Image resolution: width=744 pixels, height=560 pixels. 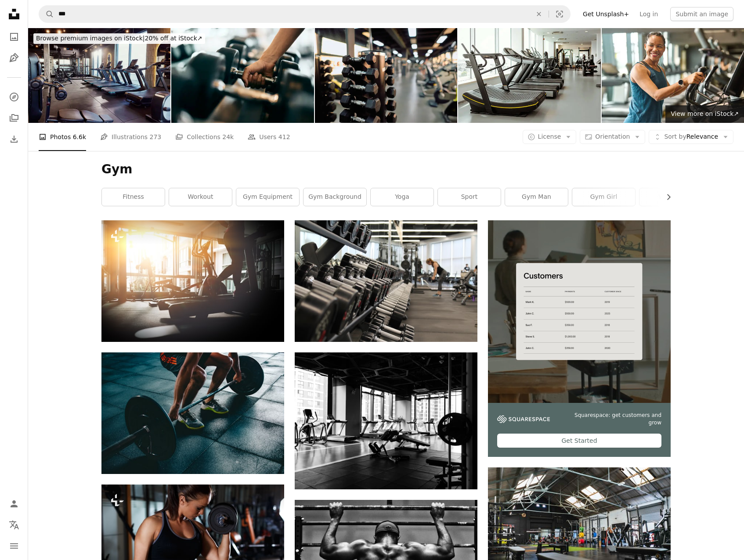 What do you see at coordinates (14, 58) in the screenshot?
I see `a: Illustrations` at bounding box center [14, 58].